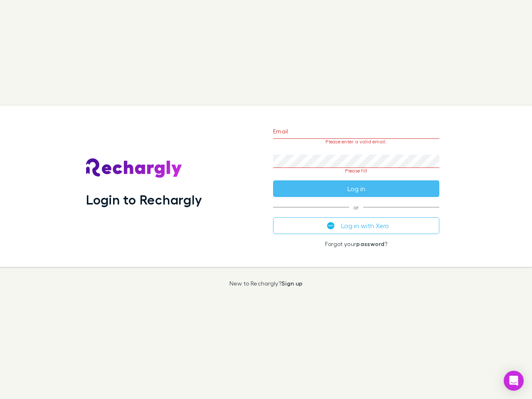 The height and width of the screenshot is (399, 532). What do you see at coordinates (292, 282) in the screenshot?
I see `a: Sign up` at bounding box center [292, 282].